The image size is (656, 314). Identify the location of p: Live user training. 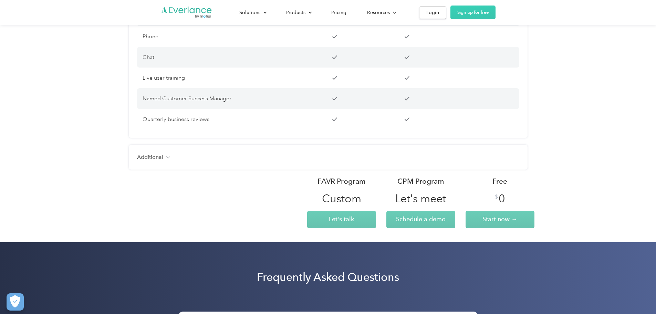
(220, 78).